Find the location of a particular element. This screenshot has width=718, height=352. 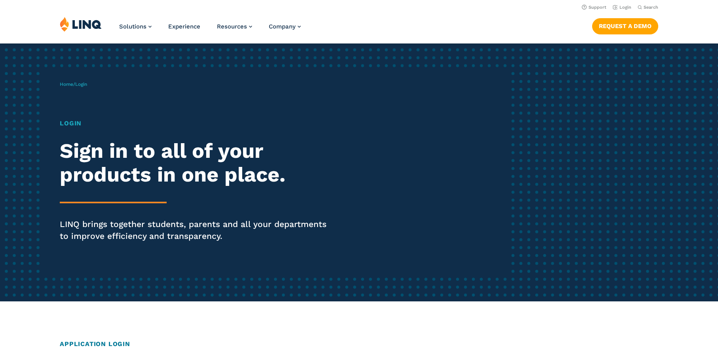

span: Experience is located at coordinates (184, 27).